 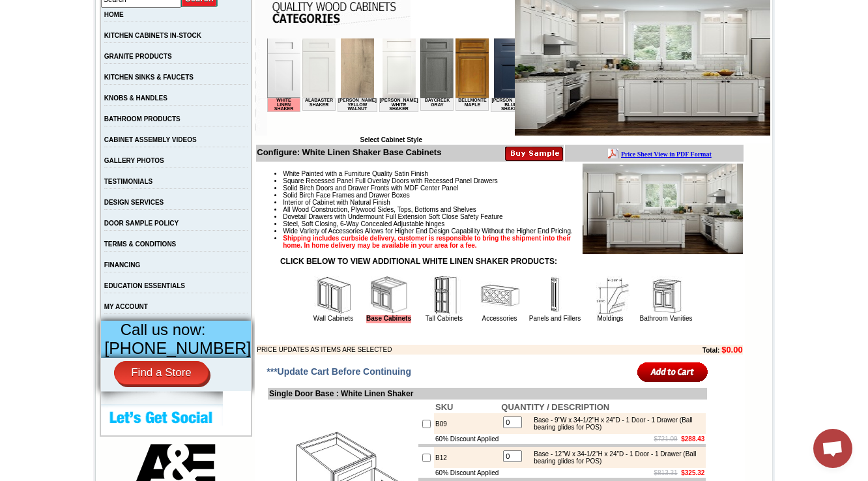 What do you see at coordinates (163, 329) in the screenshot?
I see `span: Call us now:` at bounding box center [163, 329].